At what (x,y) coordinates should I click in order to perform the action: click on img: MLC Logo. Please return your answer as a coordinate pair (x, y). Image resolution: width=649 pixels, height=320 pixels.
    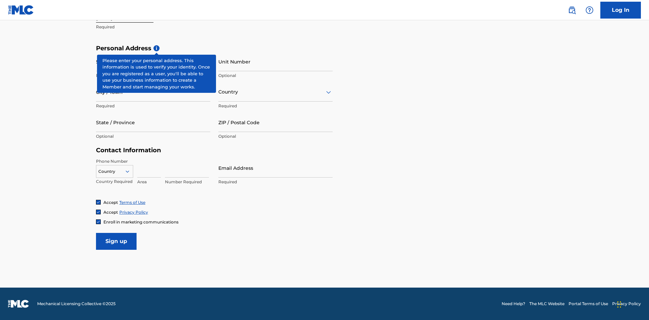
    Looking at the image, I should click on (21, 10).